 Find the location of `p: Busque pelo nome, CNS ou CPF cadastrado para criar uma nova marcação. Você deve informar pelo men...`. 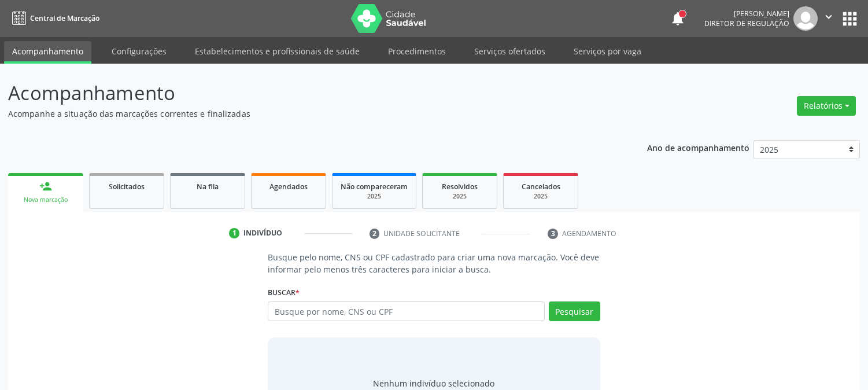

p: Busque pelo nome, CNS ou CPF cadastrado para criar uma nova marcação. Você deve informar pelo men... is located at coordinates (434, 263).